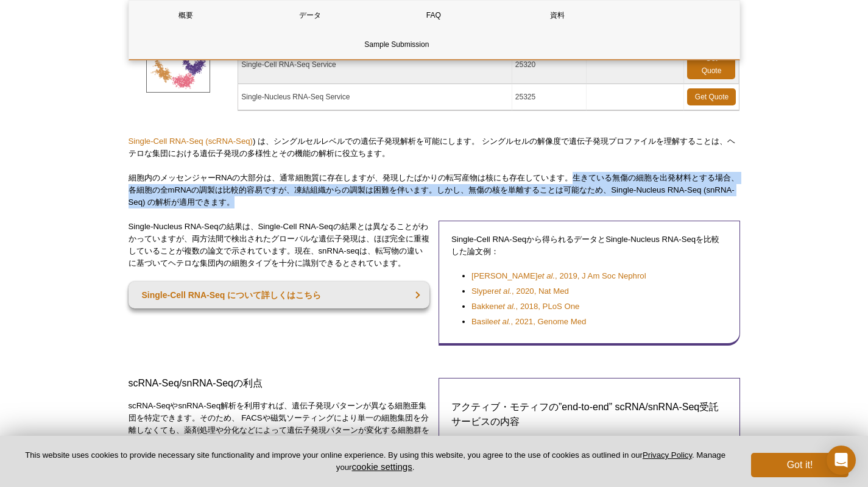 This screenshot has height=487, width=868. Describe the element at coordinates (528, 322) in the screenshot. I see `a: Basileet al., 2021, Genome Med` at that location.